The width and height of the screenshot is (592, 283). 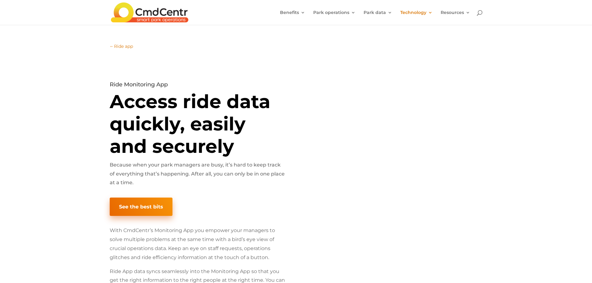 What do you see at coordinates (378, 17) in the screenshot?
I see `a: Park data` at bounding box center [378, 17].